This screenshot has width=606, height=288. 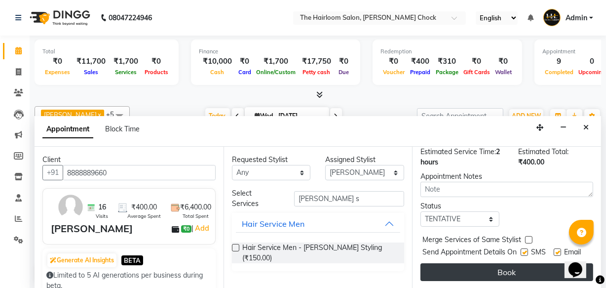 What do you see at coordinates (559, 61) in the screenshot?
I see `div: 9` at bounding box center [559, 61].